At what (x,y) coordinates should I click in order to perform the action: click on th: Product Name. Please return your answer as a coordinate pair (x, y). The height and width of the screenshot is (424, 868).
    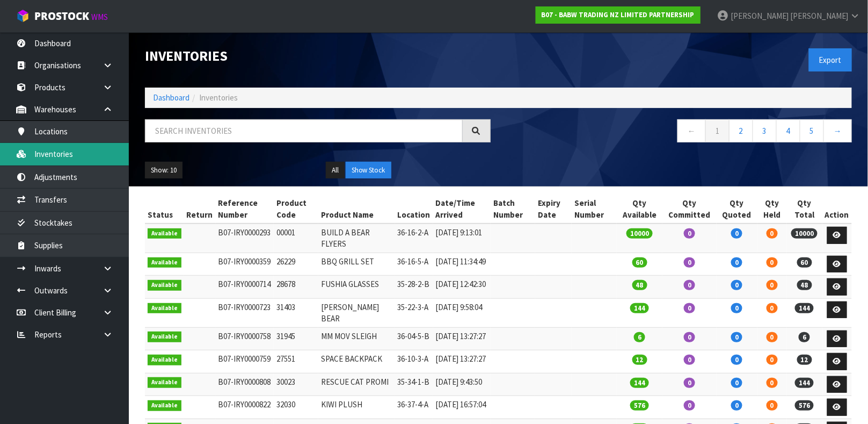
    Looking at the image, I should click on (357, 209).